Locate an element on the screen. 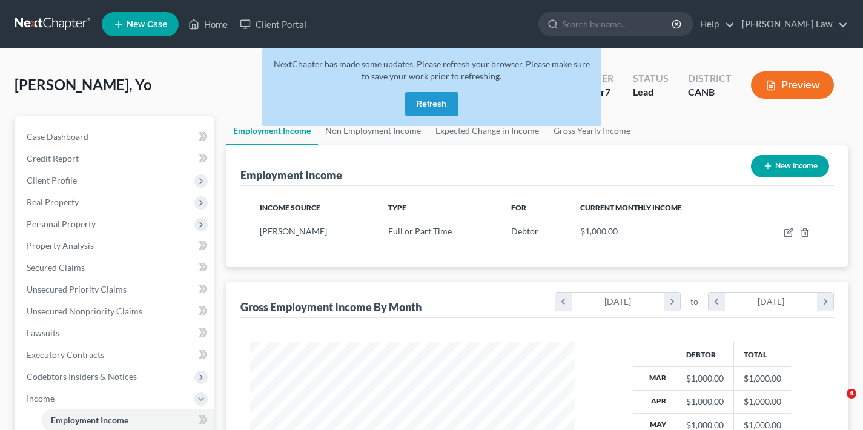 The image size is (863, 430). div: Employment Income is located at coordinates (291, 175).